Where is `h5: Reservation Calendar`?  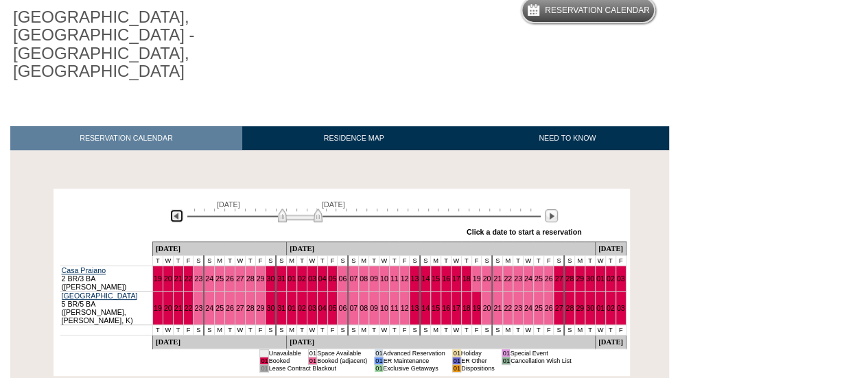 h5: Reservation Calendar is located at coordinates (597, 10).